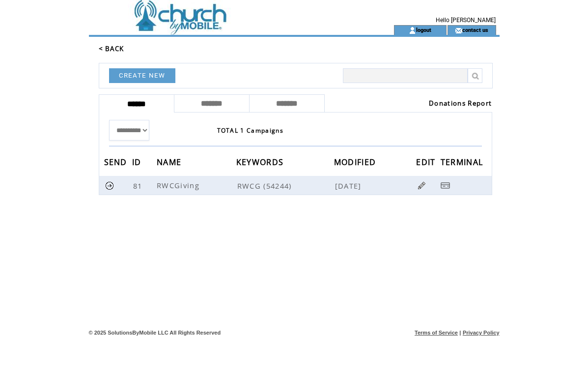 This screenshot has width=588, height=368. What do you see at coordinates (412, 31) in the screenshot?
I see `img: account_icon.gif` at bounding box center [412, 31].